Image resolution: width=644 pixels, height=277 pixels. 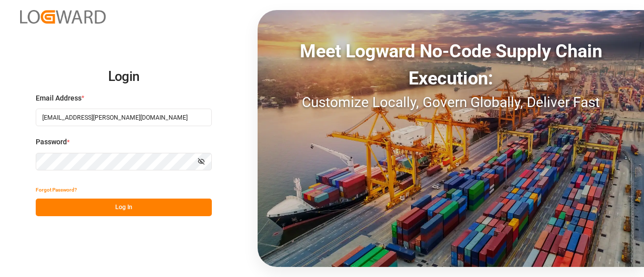 I want to click on h2: Login, so click(x=124, y=77).